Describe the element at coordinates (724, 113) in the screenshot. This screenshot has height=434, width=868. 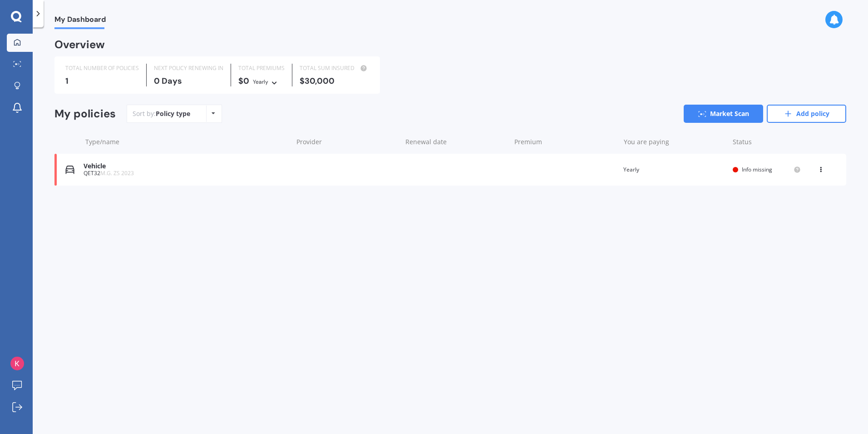
I see `a: Market Scan` at that location.